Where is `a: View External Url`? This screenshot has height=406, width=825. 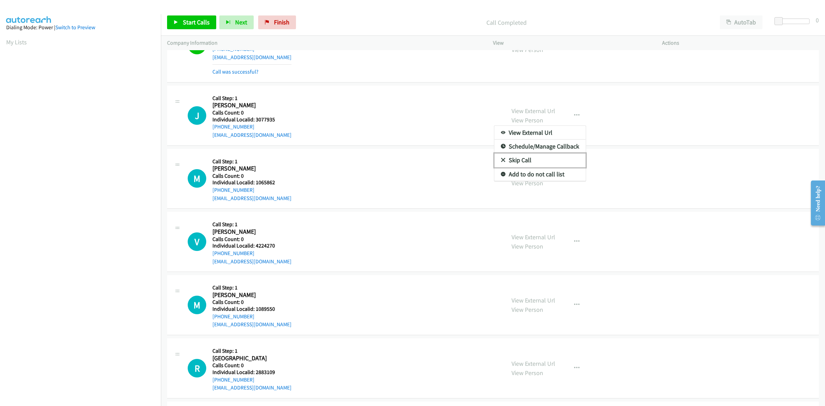 a: View External Url is located at coordinates (540, 133).